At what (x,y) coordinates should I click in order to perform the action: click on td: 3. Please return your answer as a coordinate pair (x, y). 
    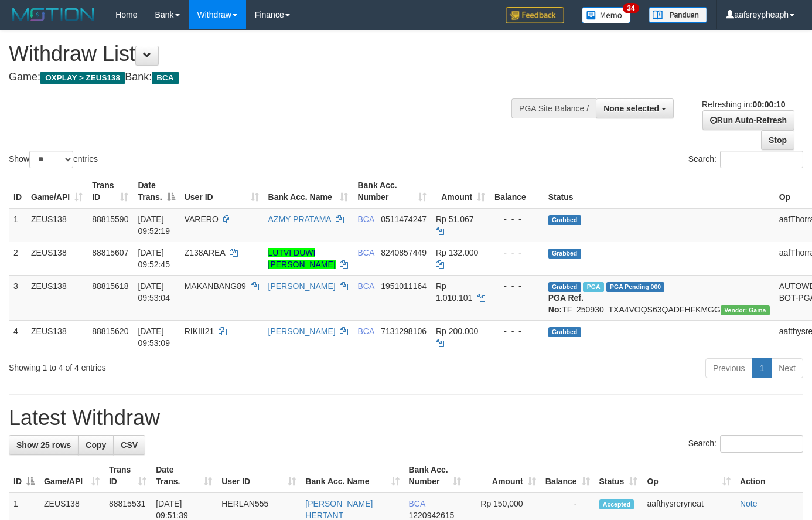
    Looking at the image, I should click on (17, 297).